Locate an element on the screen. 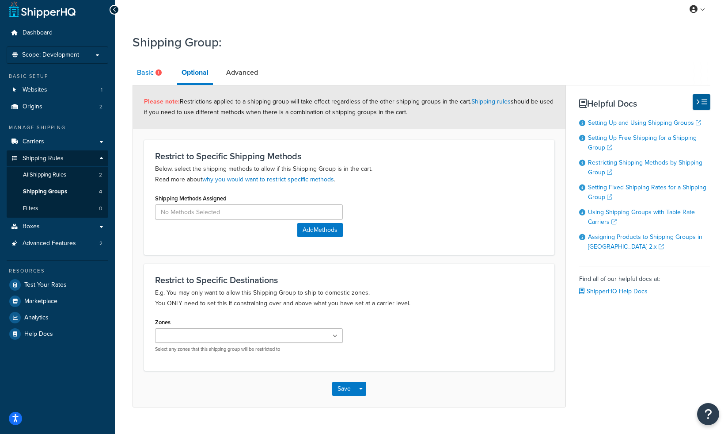 This screenshot has width=728, height=434. a: AllShipping Rules2 is located at coordinates (57, 175).